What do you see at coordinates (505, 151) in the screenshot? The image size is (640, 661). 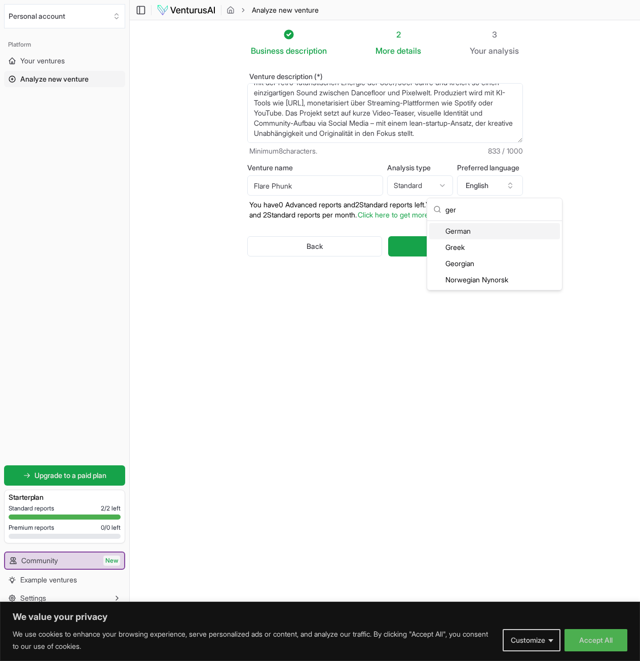 I see `span: 833 / 1000` at bounding box center [505, 151].